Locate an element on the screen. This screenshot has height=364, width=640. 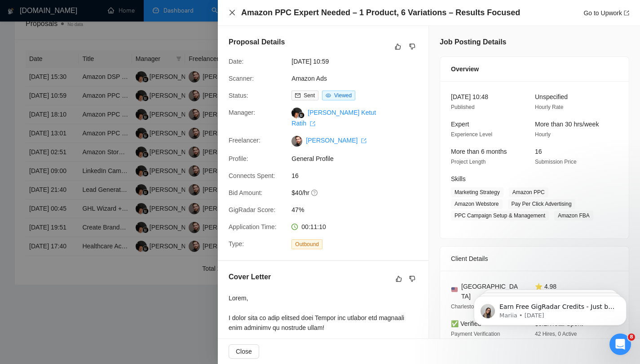
span: PPC Campaign Setup & Management is located at coordinates (500, 216).